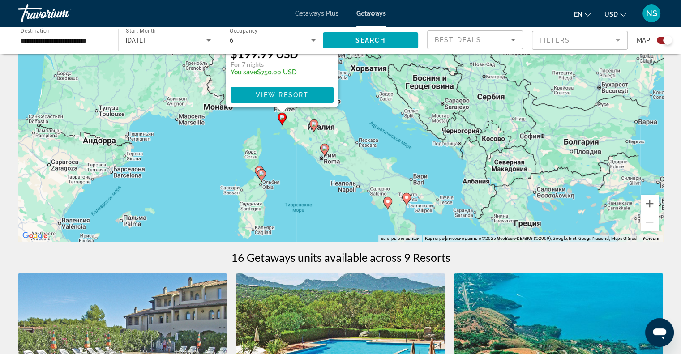 This screenshot has height=354, width=681. I want to click on button: Быстрые клавиши, so click(400, 239).